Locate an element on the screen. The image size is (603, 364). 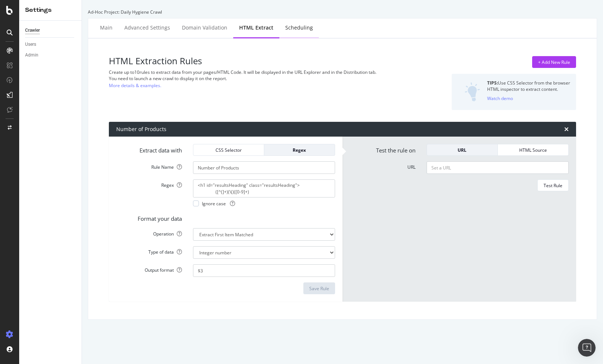
input: Set a URL is located at coordinates (497, 168).